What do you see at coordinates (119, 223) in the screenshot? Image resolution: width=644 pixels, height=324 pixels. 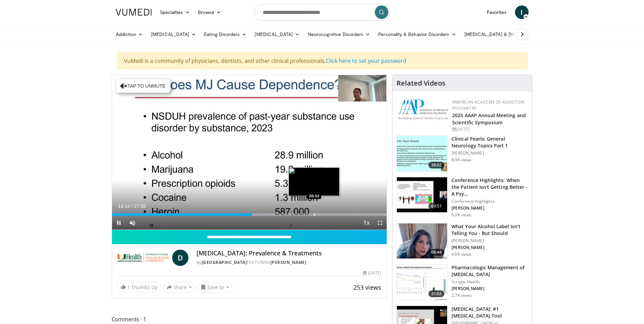 I see `button: Pause` at bounding box center [119, 223].